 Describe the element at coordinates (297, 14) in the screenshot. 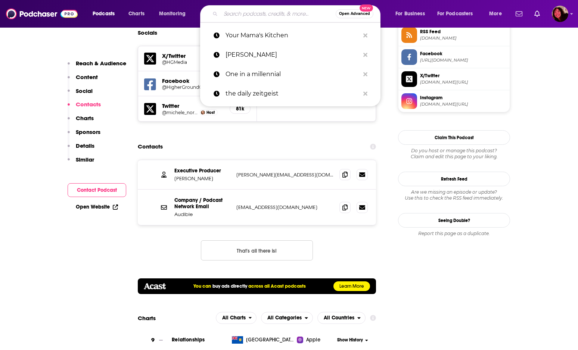

I see `div: Search podcasts, credits, & more...` at that location.